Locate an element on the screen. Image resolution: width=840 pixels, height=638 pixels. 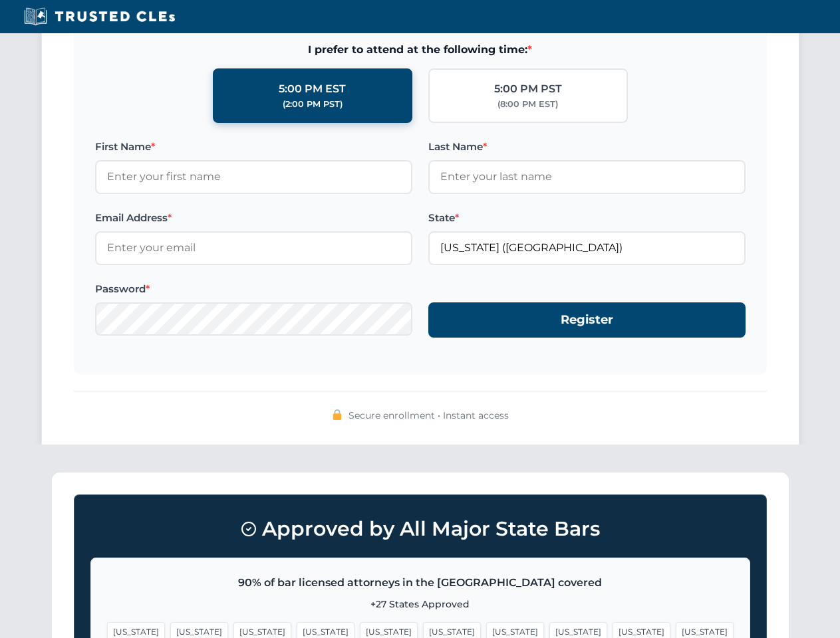
span: Secure enrollment • Instant access is located at coordinates (428, 415).